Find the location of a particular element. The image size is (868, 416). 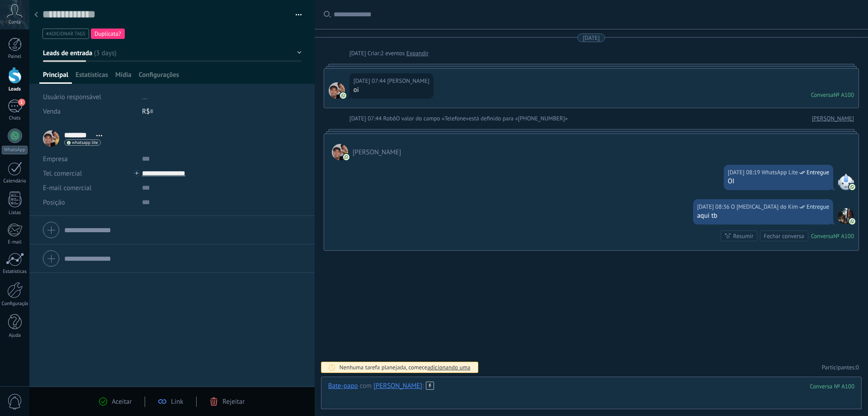

div: 100 is located at coordinates (832, 386).